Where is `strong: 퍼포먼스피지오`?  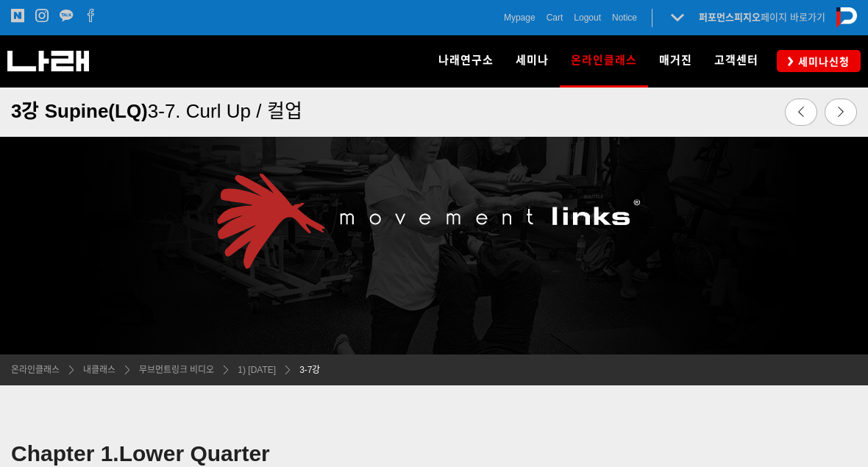
strong: 퍼포먼스피지오 is located at coordinates (729, 17).